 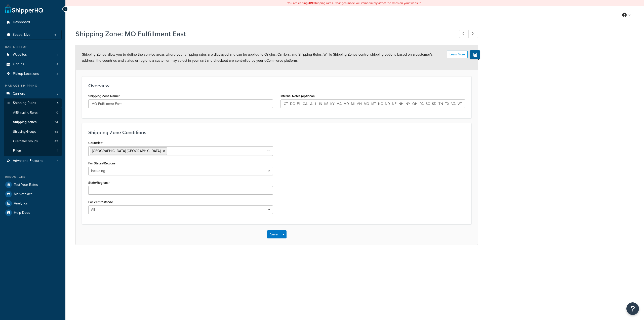 What do you see at coordinates (473, 34) in the screenshot?
I see `a: Next Record` at bounding box center [473, 34].